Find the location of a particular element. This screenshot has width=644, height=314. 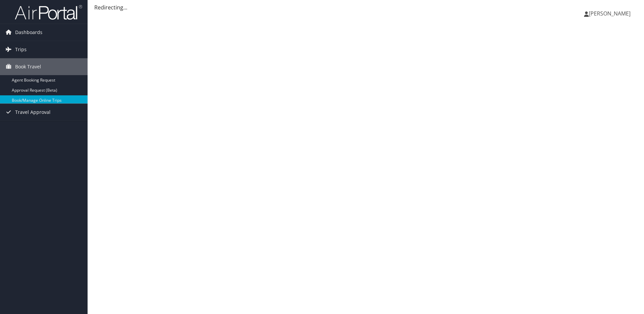

span: Dashboards is located at coordinates (29, 33).